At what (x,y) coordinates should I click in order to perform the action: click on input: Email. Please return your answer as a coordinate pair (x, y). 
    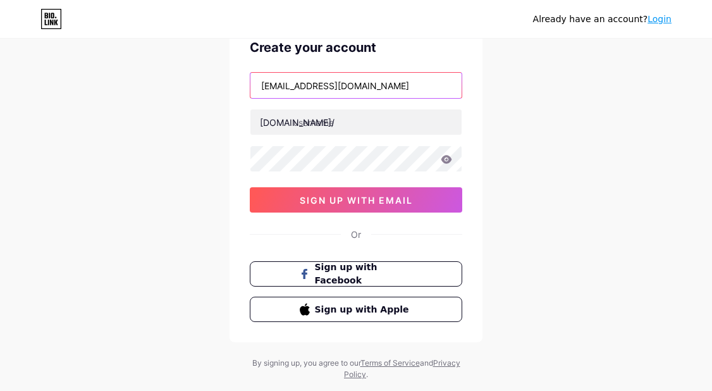
    Looking at the image, I should click on (356, 85).